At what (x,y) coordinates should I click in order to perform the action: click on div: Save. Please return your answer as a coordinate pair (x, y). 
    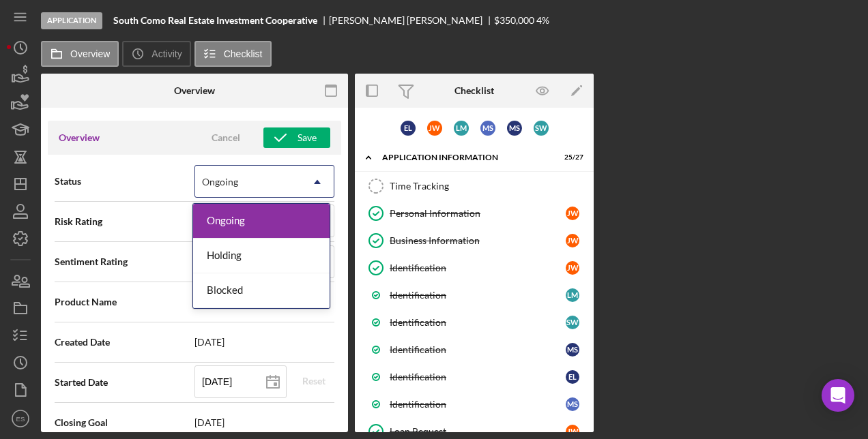
    Looking at the image, I should click on (307, 138).